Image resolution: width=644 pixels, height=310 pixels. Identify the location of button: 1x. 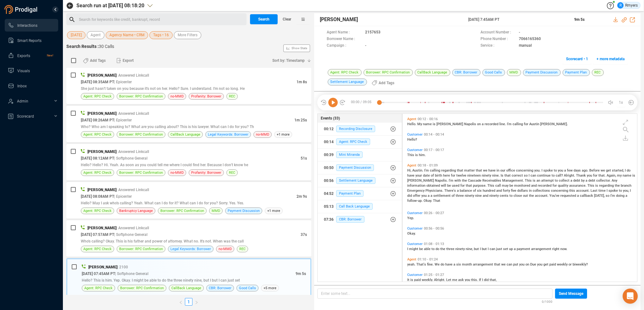
(621, 102).